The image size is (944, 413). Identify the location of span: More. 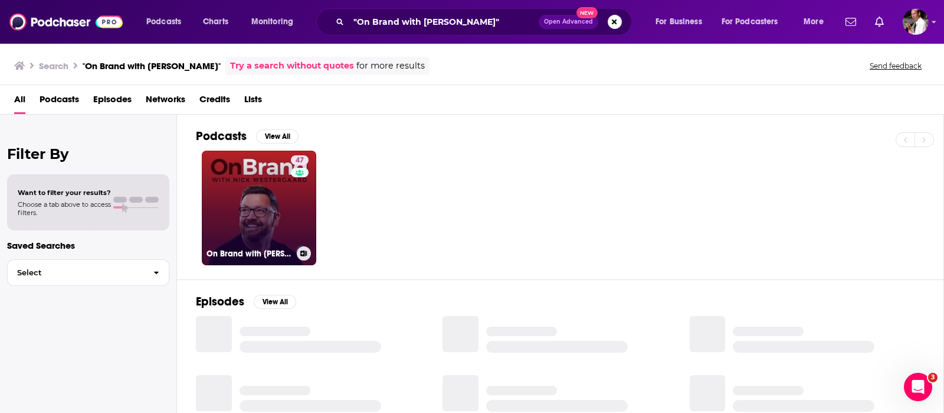
(814, 22).